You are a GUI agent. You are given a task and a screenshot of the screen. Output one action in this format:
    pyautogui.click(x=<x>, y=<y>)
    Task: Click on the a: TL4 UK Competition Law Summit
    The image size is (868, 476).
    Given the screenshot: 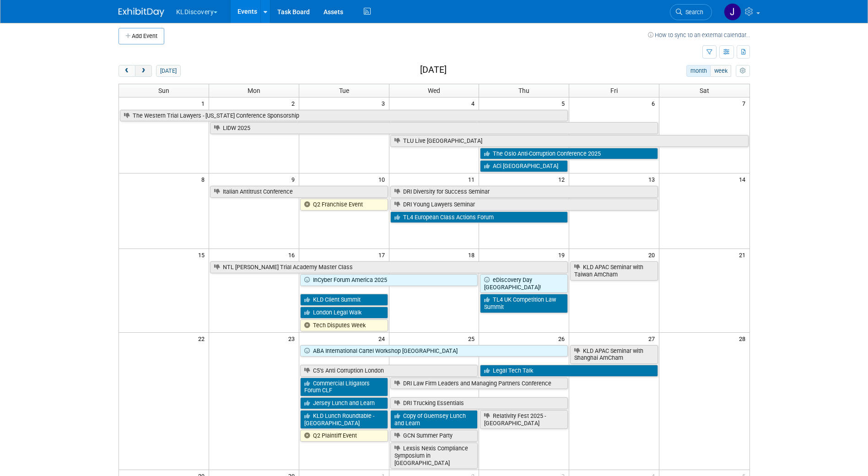 What is the action you would take?
    pyautogui.click(x=524, y=303)
    